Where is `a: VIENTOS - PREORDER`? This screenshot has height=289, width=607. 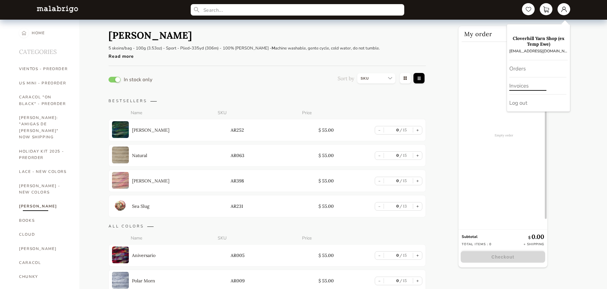
a: VIENTOS - PREORDER is located at coordinates (44, 69).